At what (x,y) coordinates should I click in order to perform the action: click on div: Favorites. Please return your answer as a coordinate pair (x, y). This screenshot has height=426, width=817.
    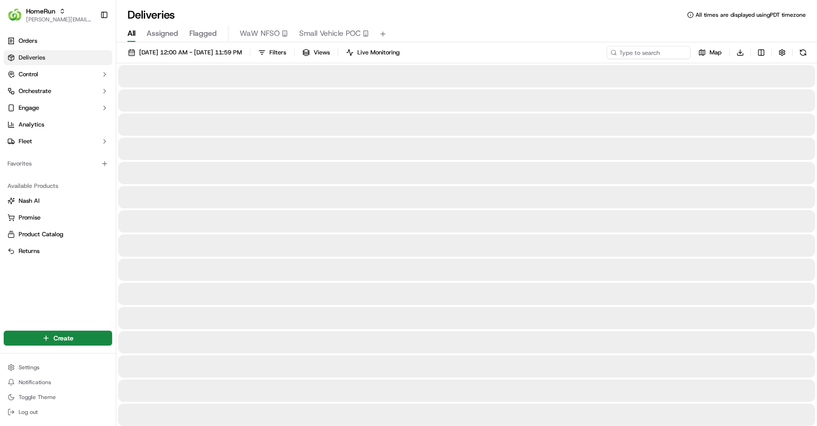
    Looking at the image, I should click on (58, 164).